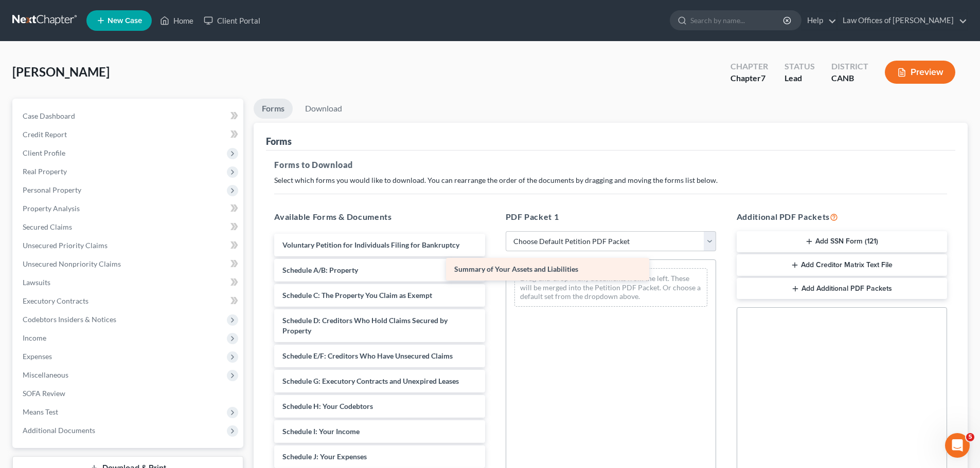 The image size is (980, 468). What do you see at coordinates (128, 135) in the screenshot?
I see `a: Credit Report` at bounding box center [128, 135].